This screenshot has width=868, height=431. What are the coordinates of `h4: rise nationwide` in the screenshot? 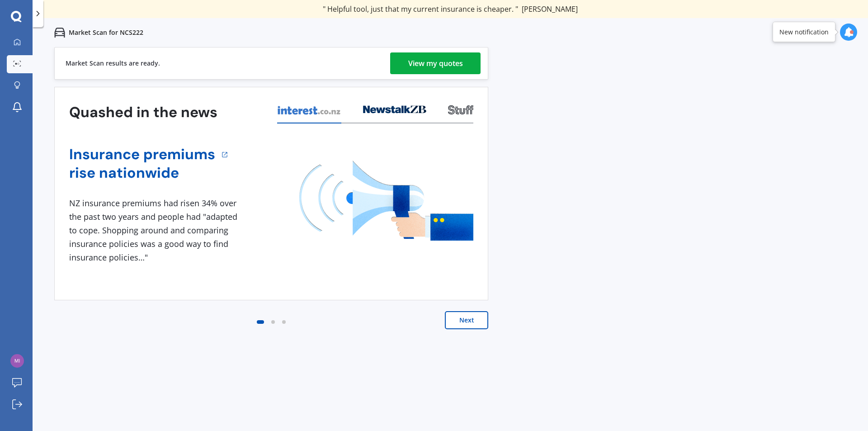 It's located at (142, 173).